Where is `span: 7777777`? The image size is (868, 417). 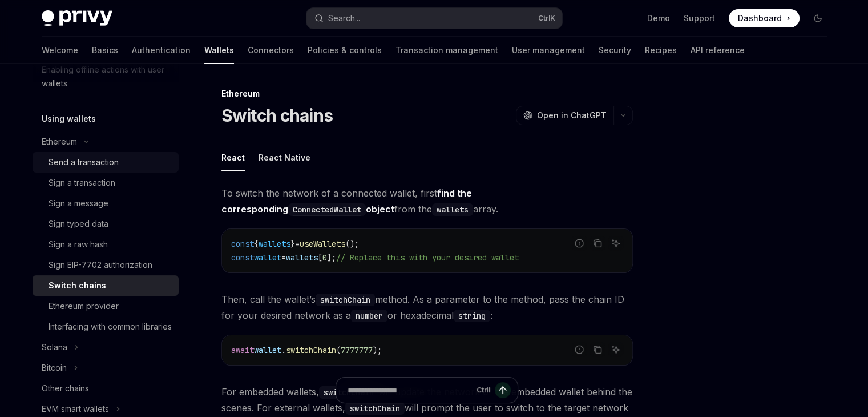
span: 7777777 is located at coordinates (356, 350).